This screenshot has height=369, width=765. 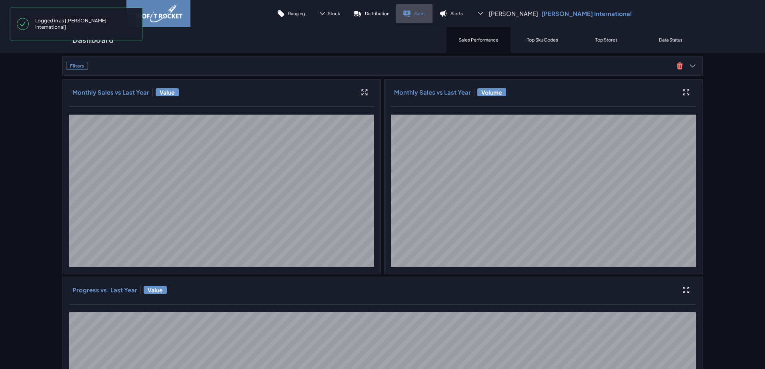 I want to click on p: Ranging, so click(x=296, y=13).